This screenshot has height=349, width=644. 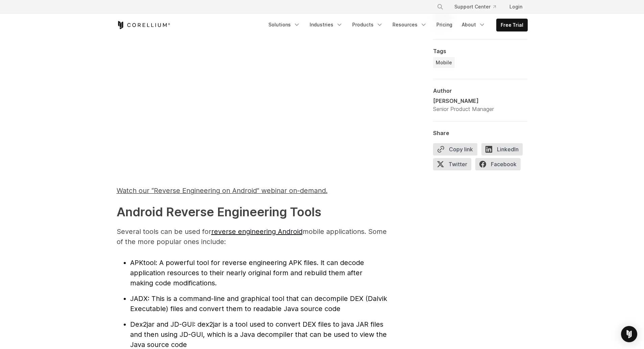 What do you see at coordinates (498, 164) in the screenshot?
I see `span: Facebook` at bounding box center [498, 164].